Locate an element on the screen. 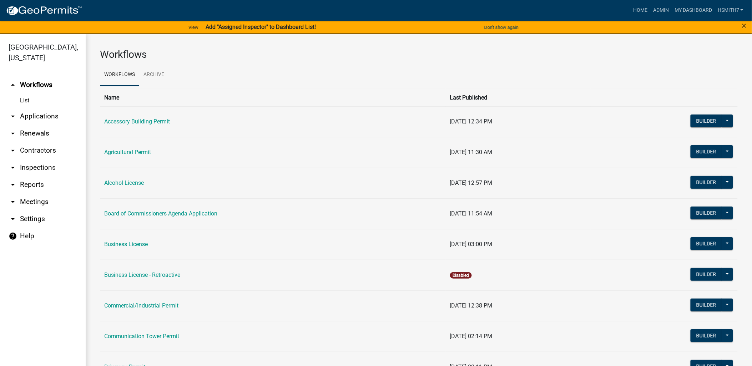 This screenshot has width=752, height=366. a: Home is located at coordinates (640, 10).